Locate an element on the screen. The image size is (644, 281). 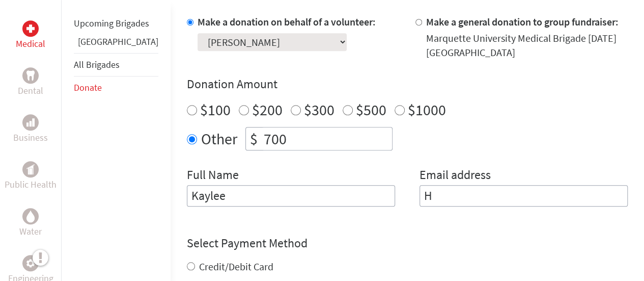
div: Water is located at coordinates (31, 216).